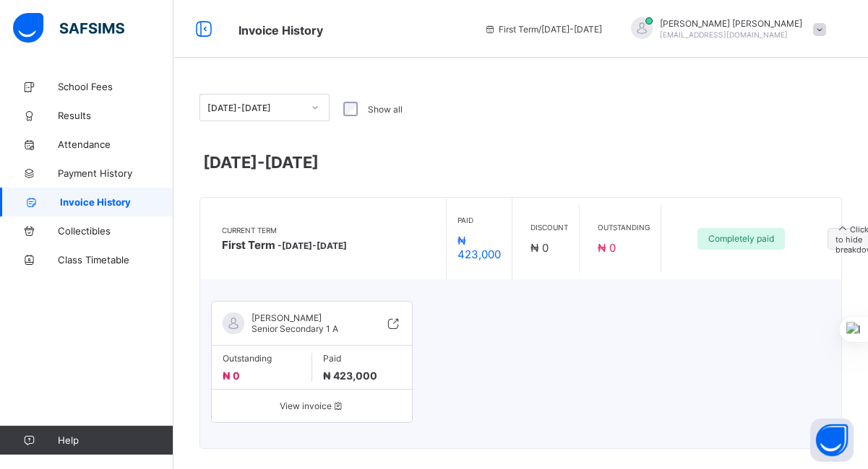  I want to click on span: Invoice History, so click(116, 202).